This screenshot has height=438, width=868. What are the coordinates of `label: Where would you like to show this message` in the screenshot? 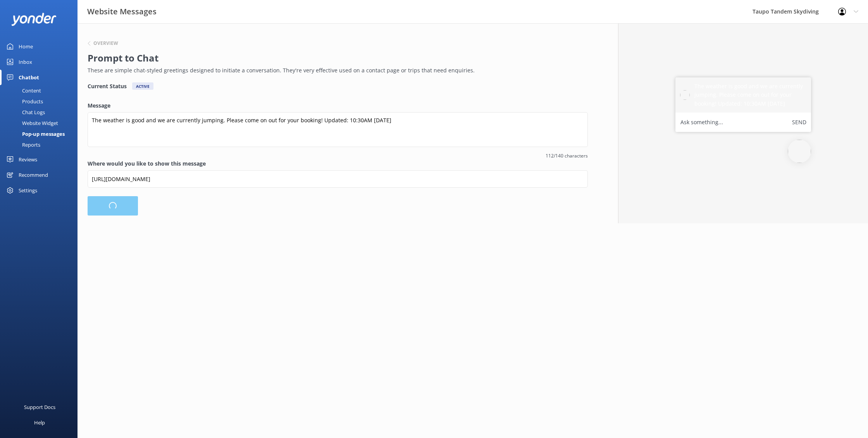 It's located at (337, 164).